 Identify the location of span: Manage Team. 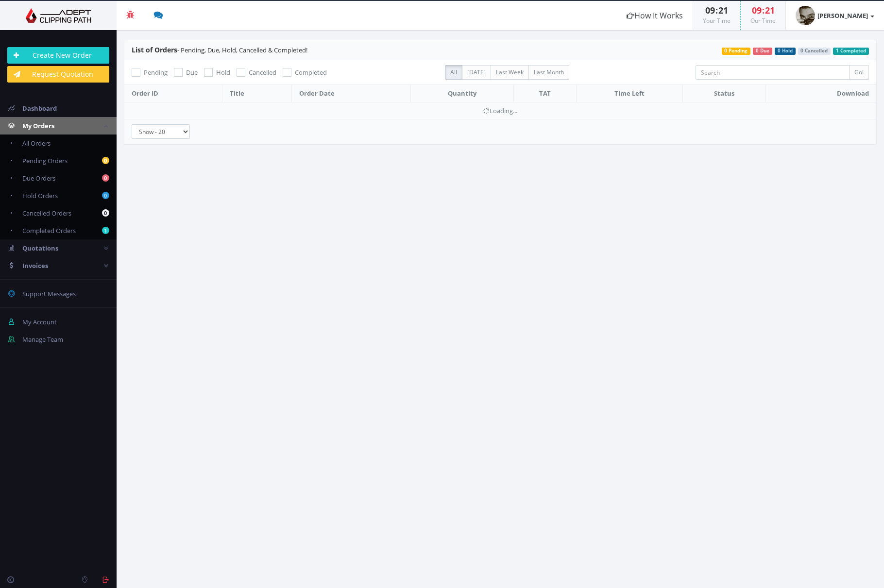
(42, 339).